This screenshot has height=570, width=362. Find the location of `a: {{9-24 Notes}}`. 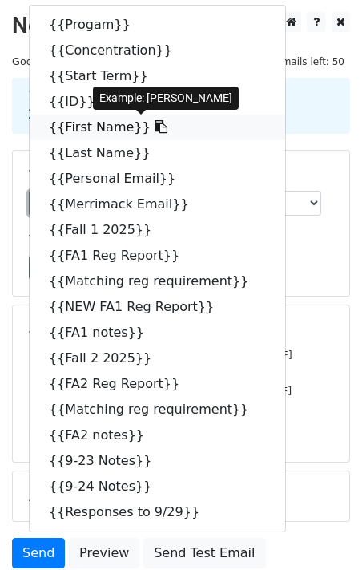

a: {{9-24 Notes}} is located at coordinates (157, 487).